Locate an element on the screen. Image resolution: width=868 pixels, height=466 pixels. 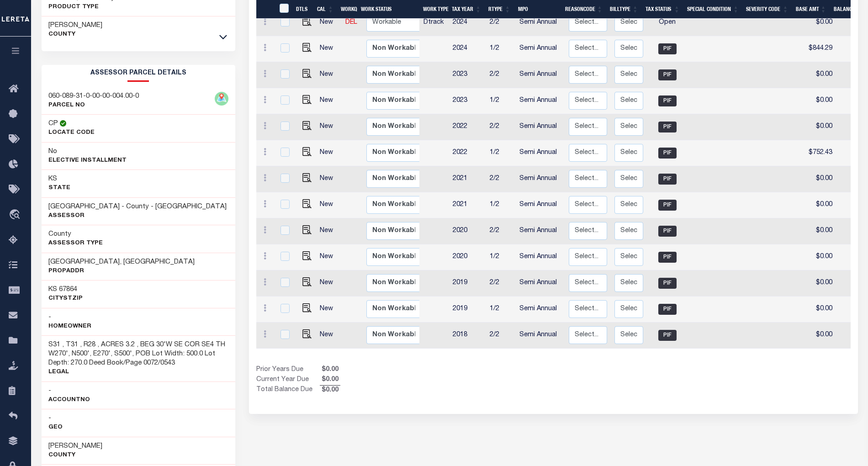
td: Total Balance Due is located at coordinates (288, 390).